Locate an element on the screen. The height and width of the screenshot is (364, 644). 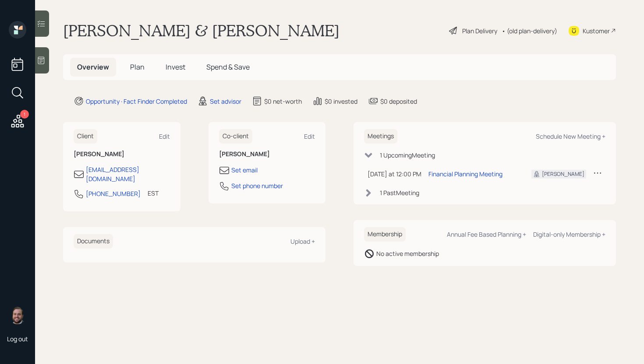
div: No active membership is located at coordinates (407, 253).